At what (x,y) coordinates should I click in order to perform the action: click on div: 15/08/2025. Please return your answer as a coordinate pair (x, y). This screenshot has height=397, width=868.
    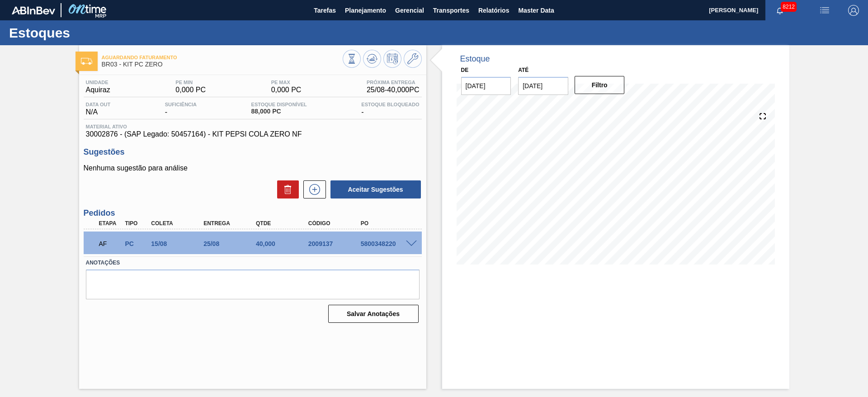
    Looking at the image, I should click on (178, 244).